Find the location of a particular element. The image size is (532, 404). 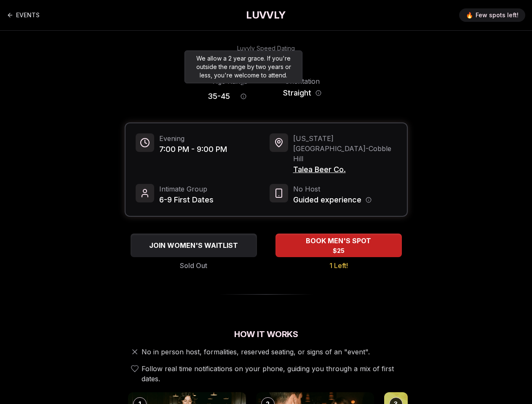

button: BOOK MEN'S SPOT - 1 Left! is located at coordinates (339, 245).